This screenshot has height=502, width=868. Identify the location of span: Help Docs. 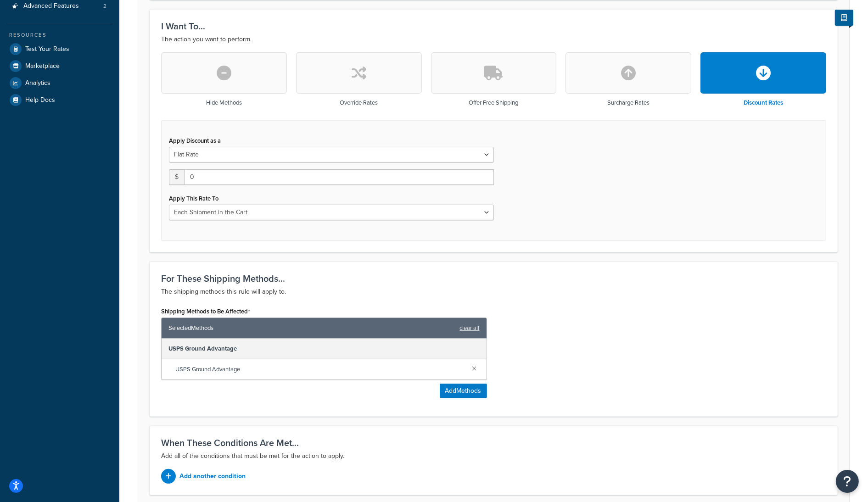
(40, 100).